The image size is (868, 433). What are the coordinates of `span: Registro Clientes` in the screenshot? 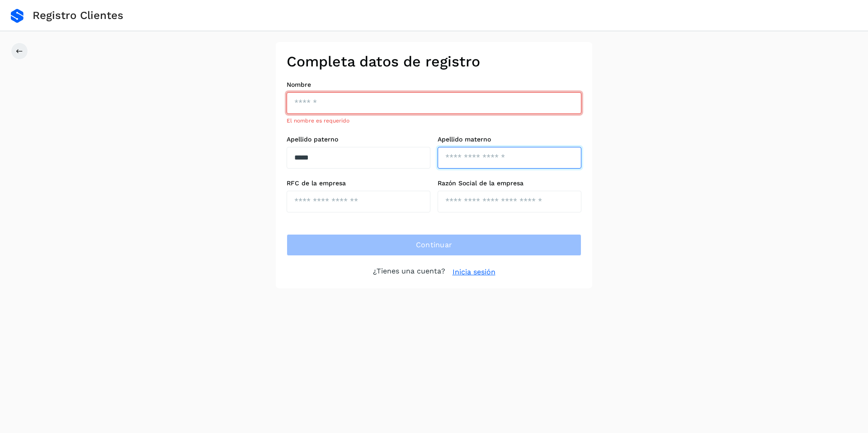 It's located at (78, 15).